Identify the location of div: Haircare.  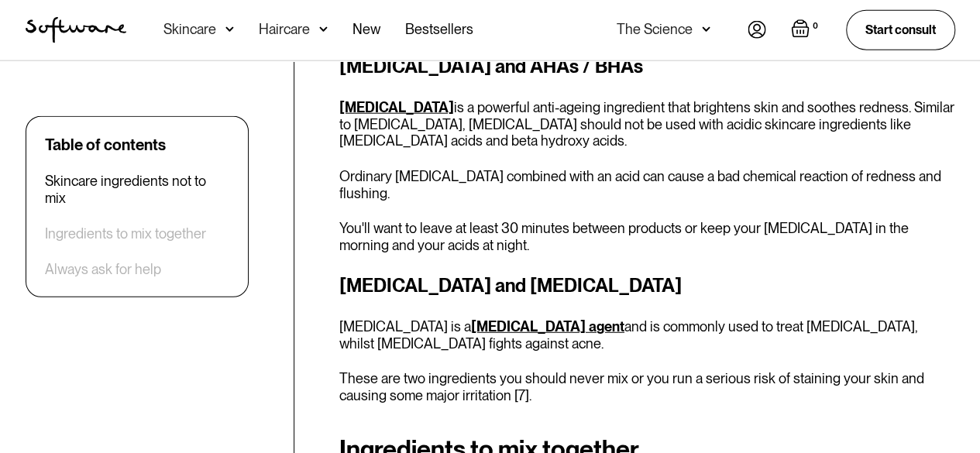
(284, 29).